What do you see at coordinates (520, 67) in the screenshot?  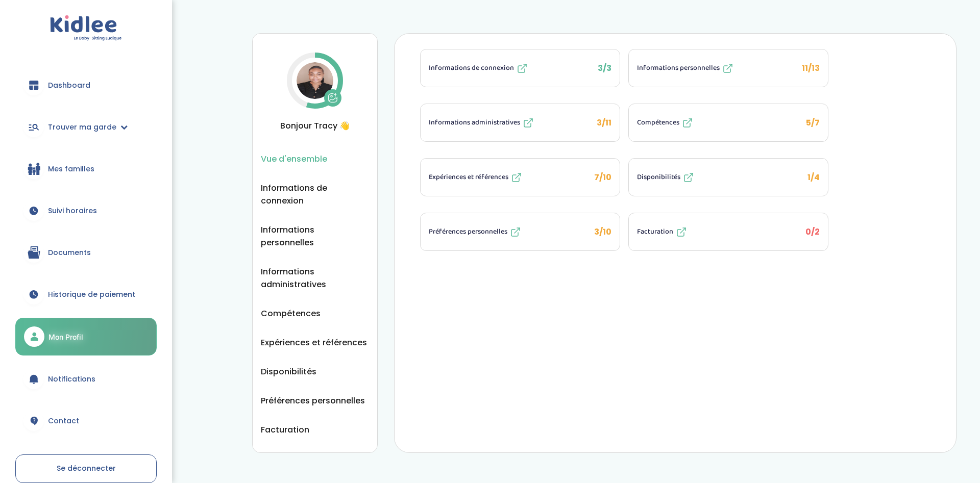 I see `button: Informations de connexion 3/3` at bounding box center [520, 67].